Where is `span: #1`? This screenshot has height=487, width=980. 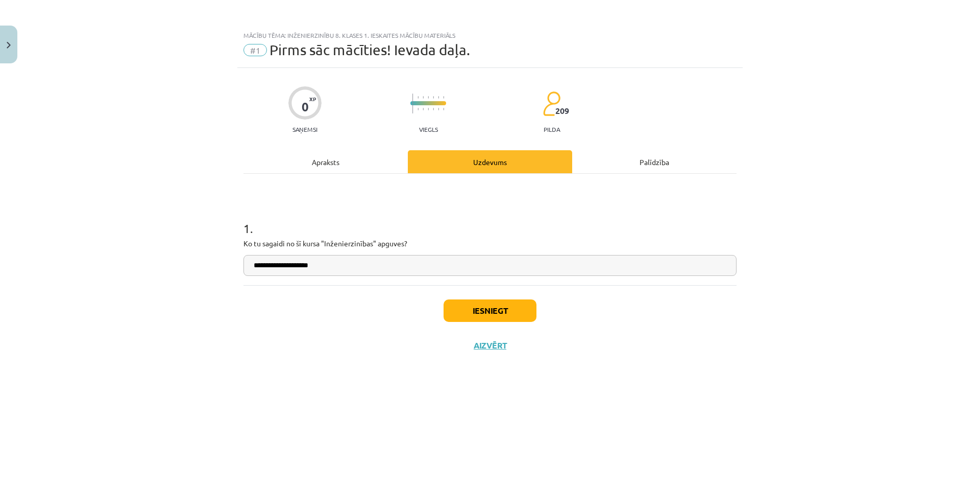
span: #1 is located at coordinates (255, 50).